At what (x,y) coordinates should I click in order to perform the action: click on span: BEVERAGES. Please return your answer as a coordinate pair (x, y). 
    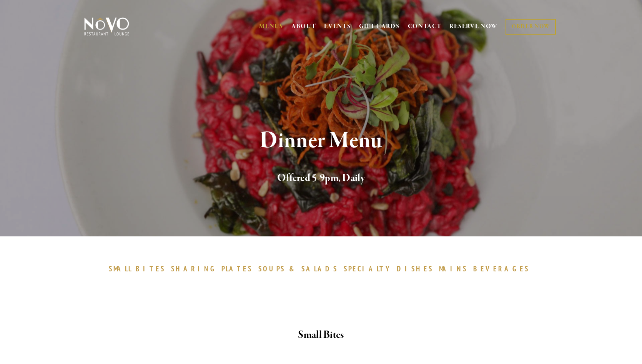
    Looking at the image, I should click on (501, 269).